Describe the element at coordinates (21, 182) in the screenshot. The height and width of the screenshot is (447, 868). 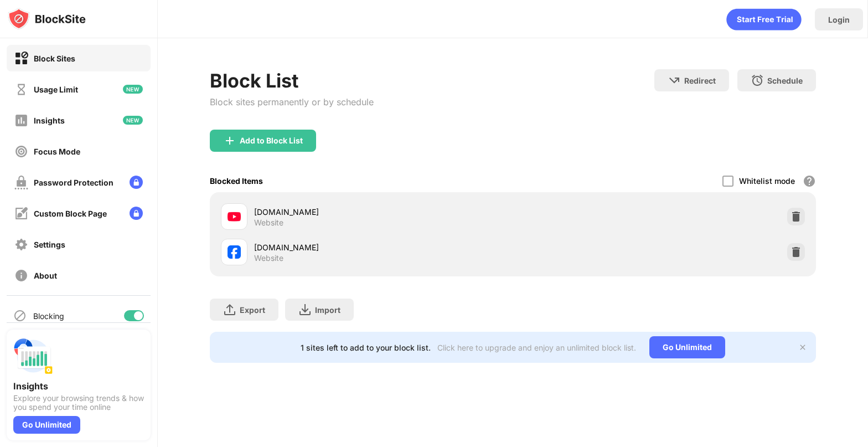
I see `img: password-protection-off.svg` at that location.